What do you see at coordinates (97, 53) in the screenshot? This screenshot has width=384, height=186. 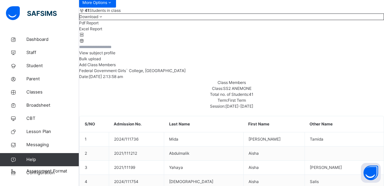 I see `span: View subject profile` at bounding box center [97, 53].